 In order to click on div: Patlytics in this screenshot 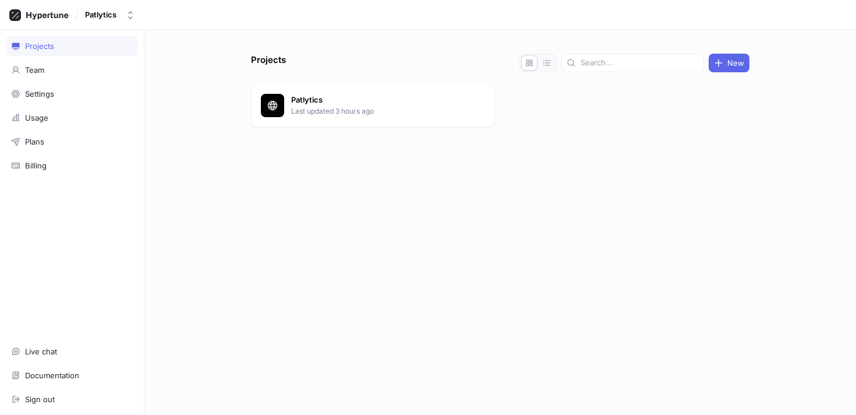, I will do `click(101, 15)`.